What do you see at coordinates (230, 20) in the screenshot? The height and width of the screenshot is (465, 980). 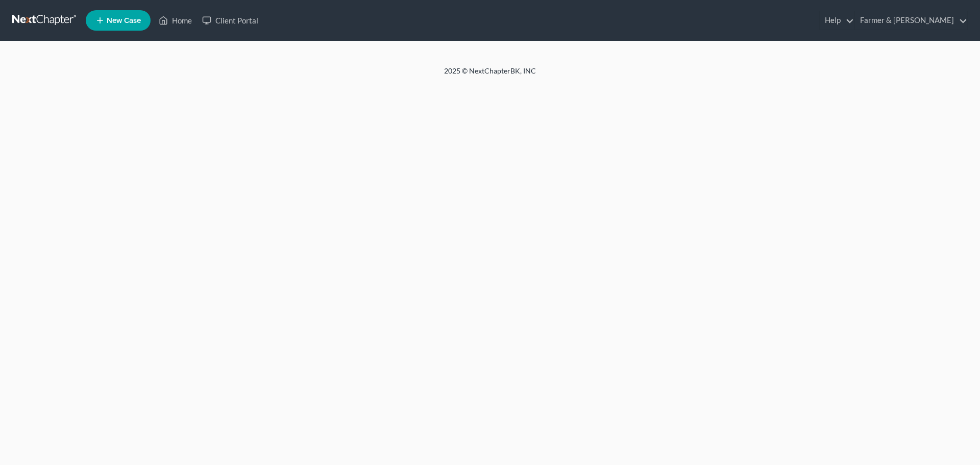 I see `a: Client Portal` at bounding box center [230, 20].